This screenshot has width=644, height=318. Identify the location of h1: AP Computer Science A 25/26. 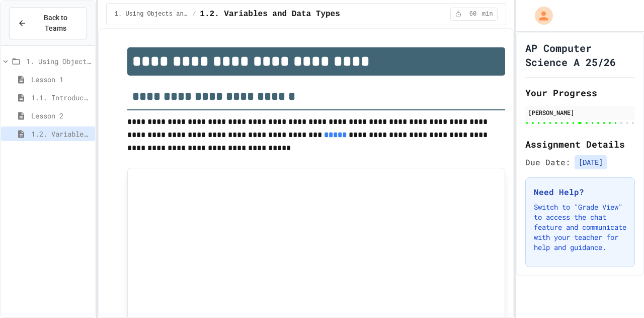
(580, 55).